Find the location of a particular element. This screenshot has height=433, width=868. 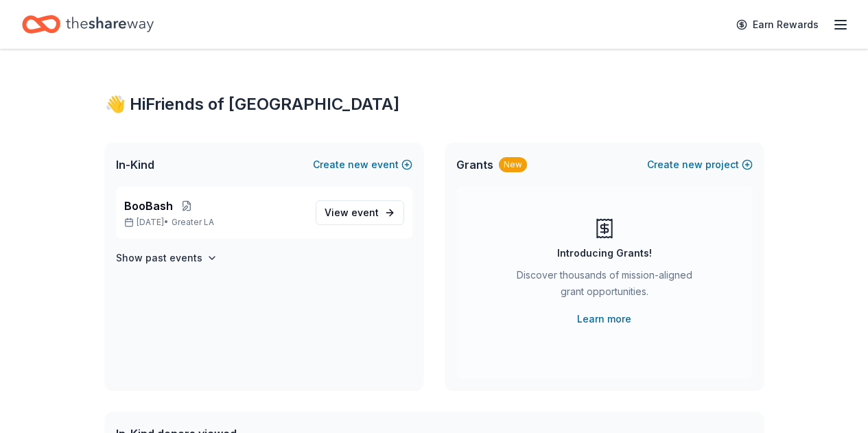

div: New is located at coordinates (513, 164).